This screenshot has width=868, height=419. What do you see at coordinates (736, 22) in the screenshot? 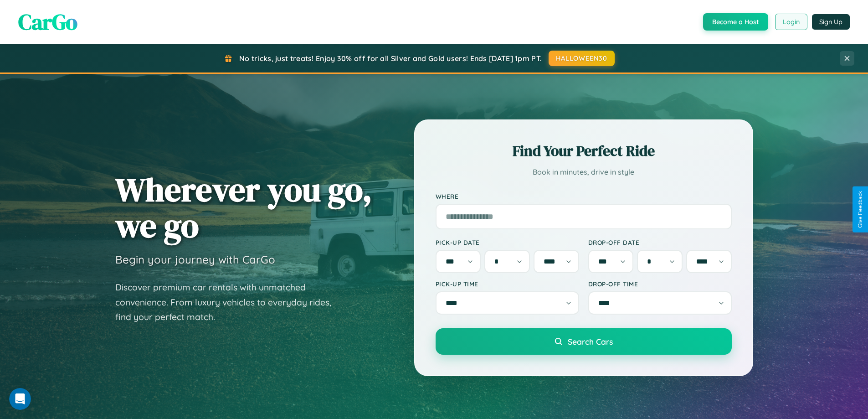
I see `button: Become a Host` at bounding box center [736, 22].